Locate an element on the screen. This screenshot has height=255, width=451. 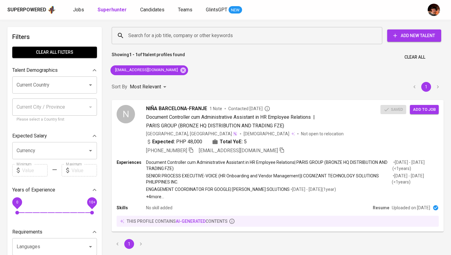
span: Teams is located at coordinates (185, 10).